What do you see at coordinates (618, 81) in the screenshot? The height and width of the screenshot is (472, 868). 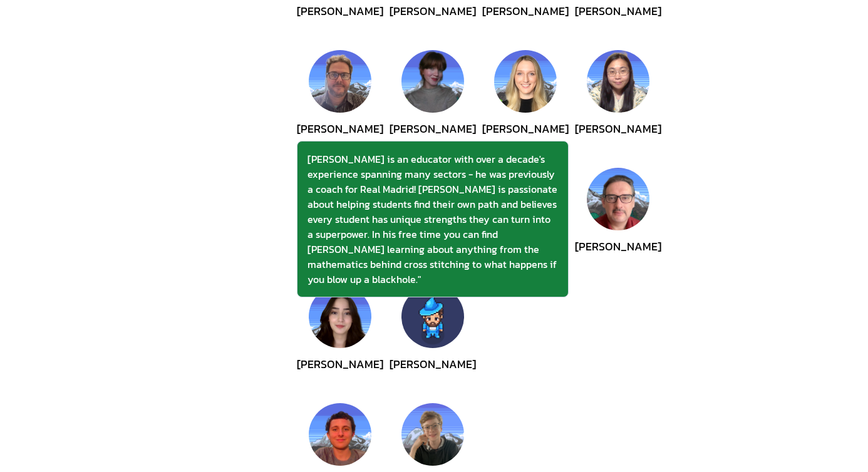 I see `img: Mia Chen` at bounding box center [618, 81].